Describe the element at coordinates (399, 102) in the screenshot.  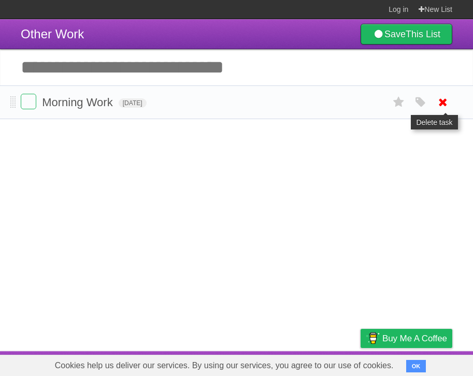
I see `label: Star task` at that location.